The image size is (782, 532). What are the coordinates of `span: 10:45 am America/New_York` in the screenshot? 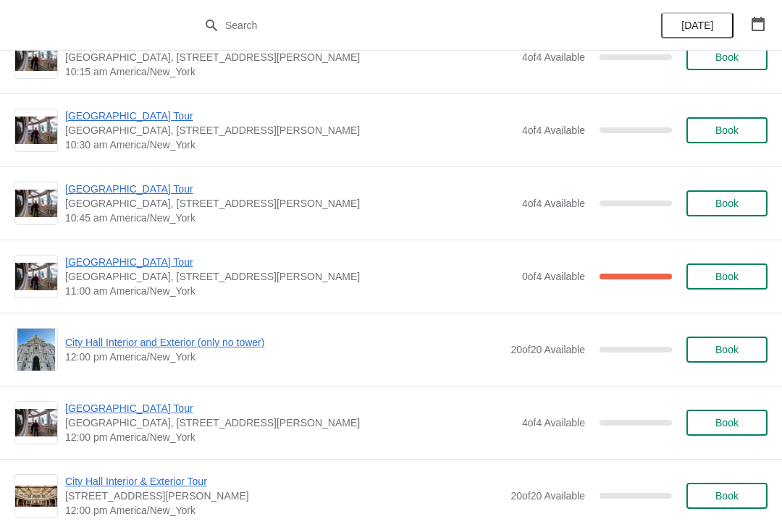 It's located at (290, 218).